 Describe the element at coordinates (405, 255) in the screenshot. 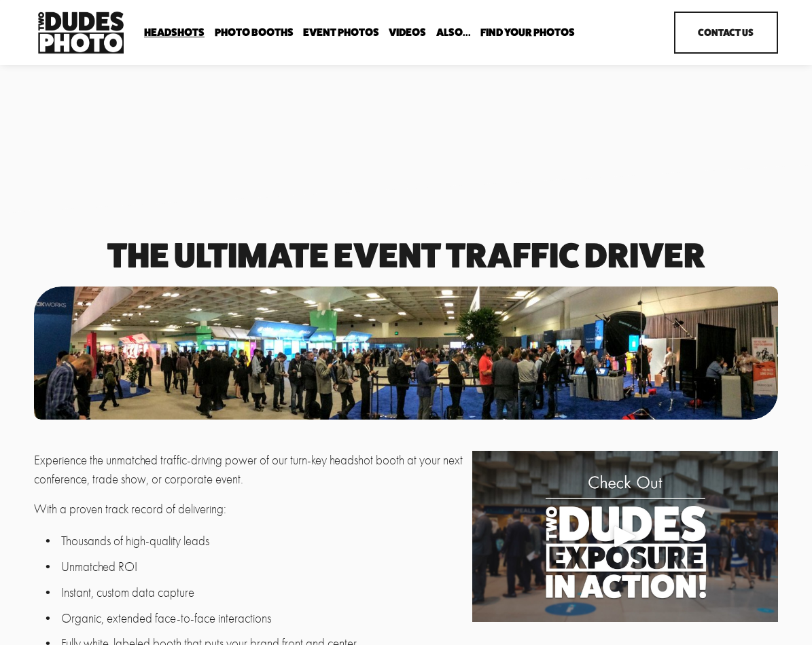

I see `h1: The Ultimate event traffic driver` at that location.